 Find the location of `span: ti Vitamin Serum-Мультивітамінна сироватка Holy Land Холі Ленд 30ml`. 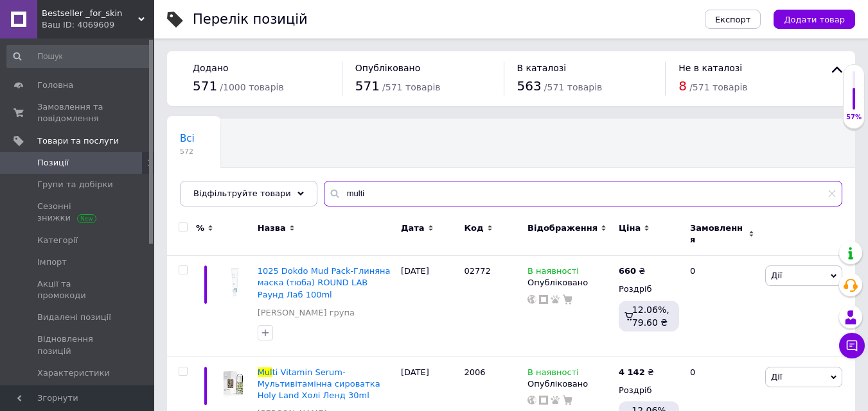

span: ti Vitamin Serum-Мультивітамінна сироватка Holy Land Холі Ленд 30ml is located at coordinates (319, 384).